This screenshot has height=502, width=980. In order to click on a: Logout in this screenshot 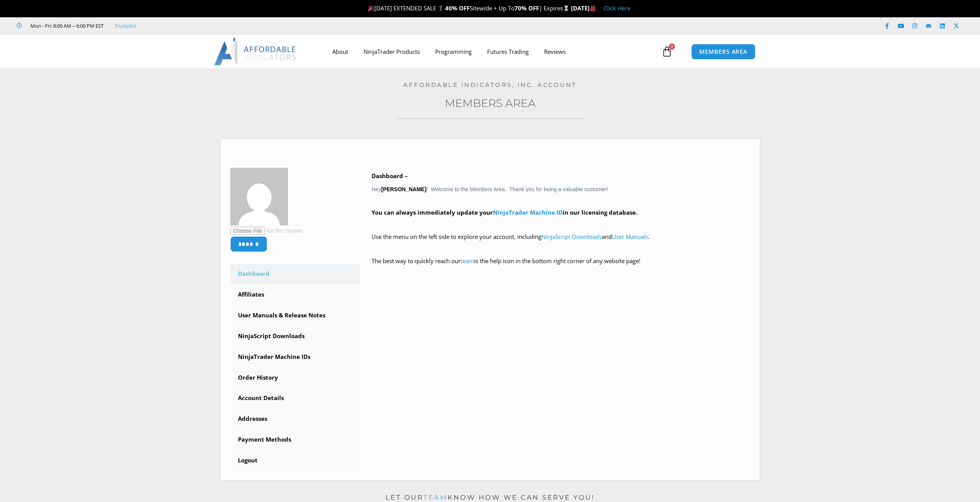, I will do `click(295, 461)`.